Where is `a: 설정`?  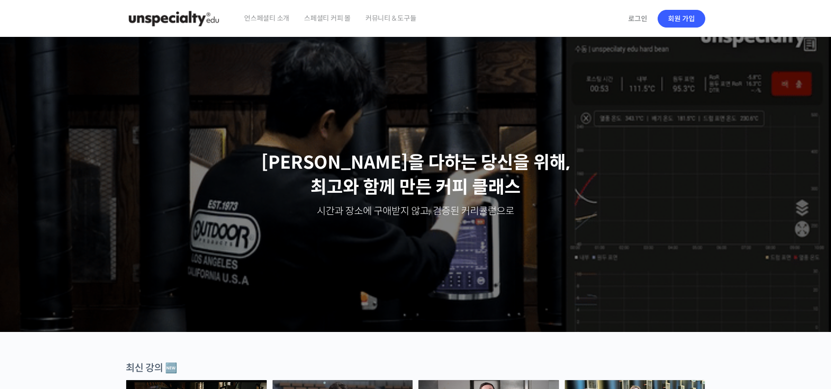 a: 설정 is located at coordinates (158, 319).